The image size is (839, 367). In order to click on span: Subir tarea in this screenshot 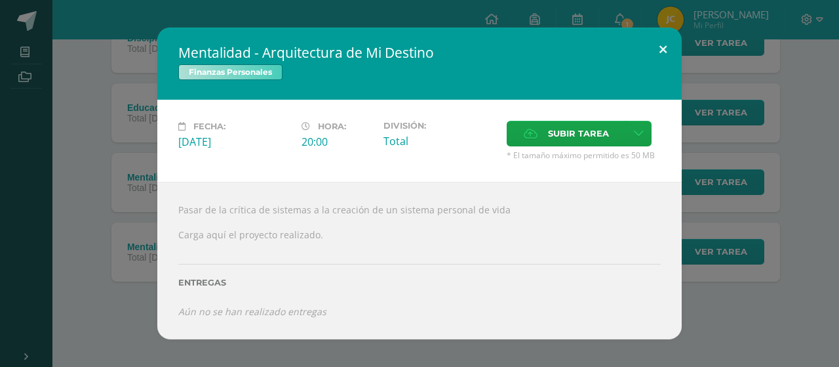, I will do `click(578, 133)`.